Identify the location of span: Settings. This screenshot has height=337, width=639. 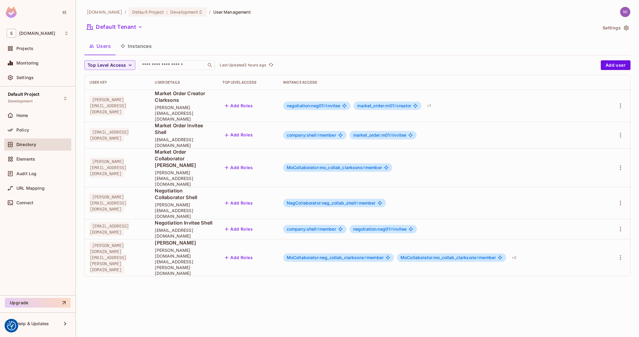
(25, 78).